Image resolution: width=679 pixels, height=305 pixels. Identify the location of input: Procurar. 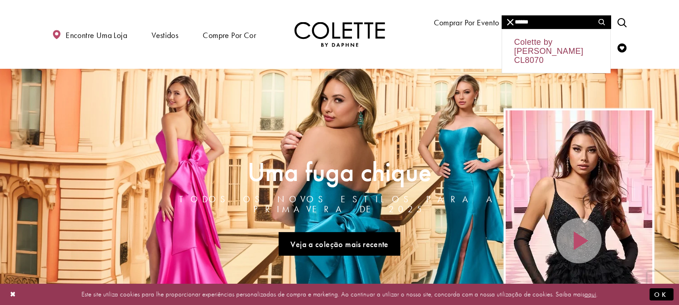
(556, 22).